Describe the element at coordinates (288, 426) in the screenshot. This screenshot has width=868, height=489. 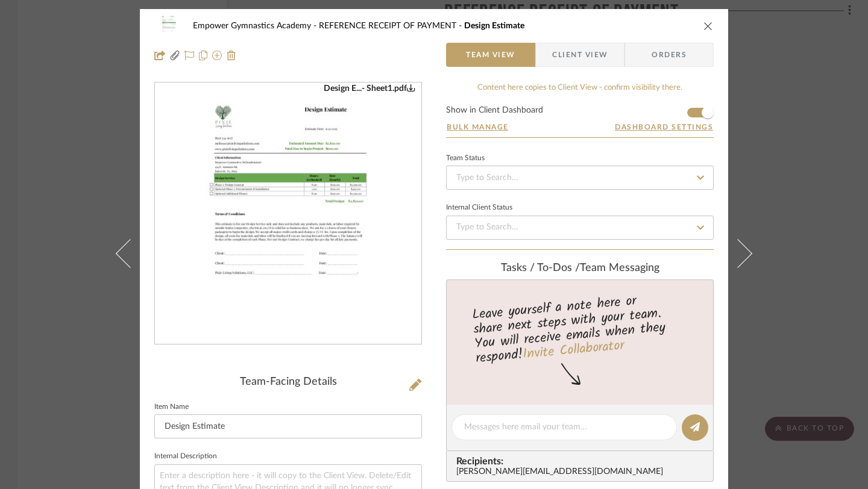
I see `input: Enter Item Name` at that location.